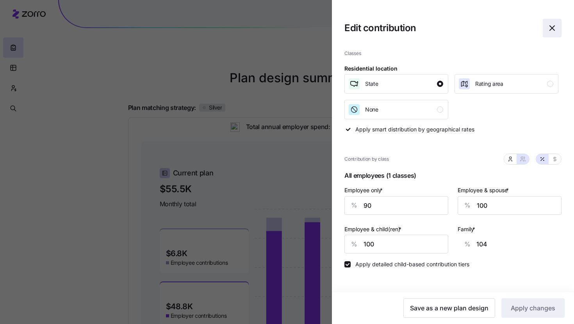 This screenshot has height=324, width=574. What do you see at coordinates (372, 84) in the screenshot?
I see `span: State` at bounding box center [372, 84].